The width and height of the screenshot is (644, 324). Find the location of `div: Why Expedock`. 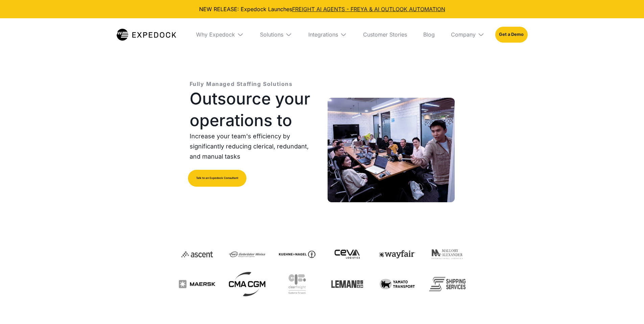

div: Why Expedock is located at coordinates (215, 34).